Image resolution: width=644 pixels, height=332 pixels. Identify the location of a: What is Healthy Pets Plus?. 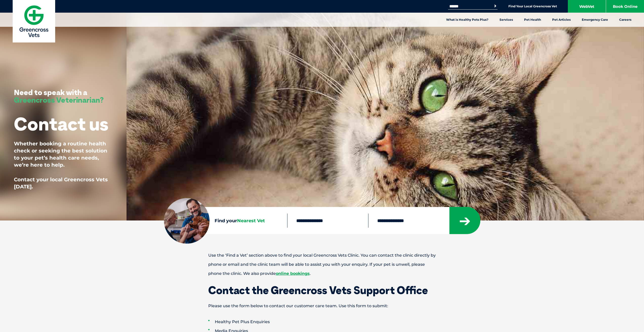
(467, 20).